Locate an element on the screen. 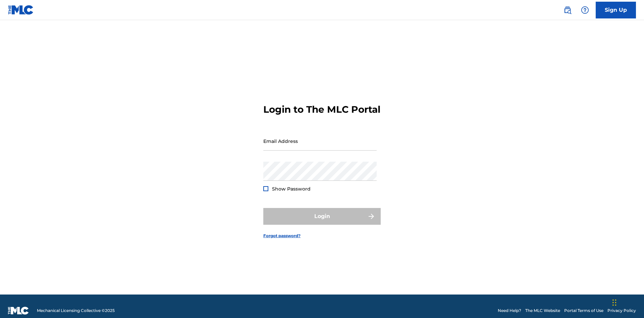 The image size is (644, 318). img: MLC Logo is located at coordinates (21, 10).